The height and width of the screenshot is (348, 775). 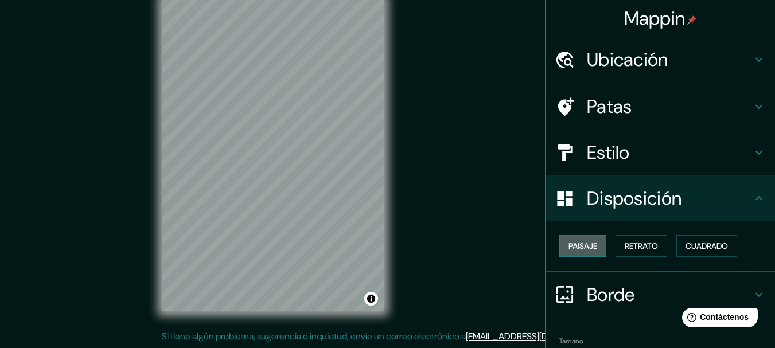 What do you see at coordinates (611, 295) in the screenshot?
I see `font: Borde` at bounding box center [611, 295].